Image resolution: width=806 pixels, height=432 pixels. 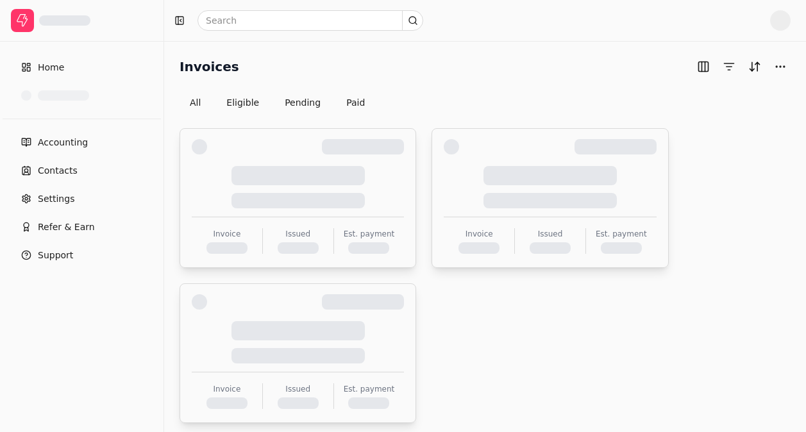 I want to click on button: Eligible, so click(x=242, y=103).